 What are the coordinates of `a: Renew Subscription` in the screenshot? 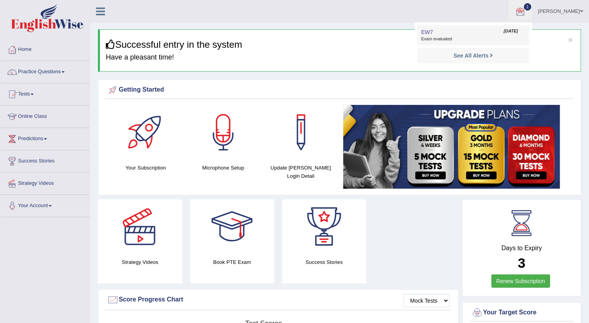 It's located at (521, 281).